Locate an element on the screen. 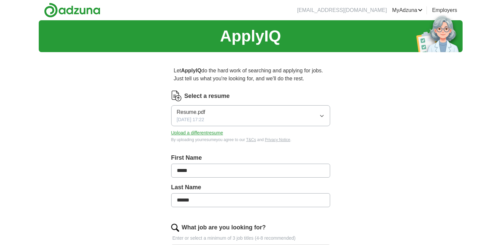  span: Resume.pdf is located at coordinates (191, 112).